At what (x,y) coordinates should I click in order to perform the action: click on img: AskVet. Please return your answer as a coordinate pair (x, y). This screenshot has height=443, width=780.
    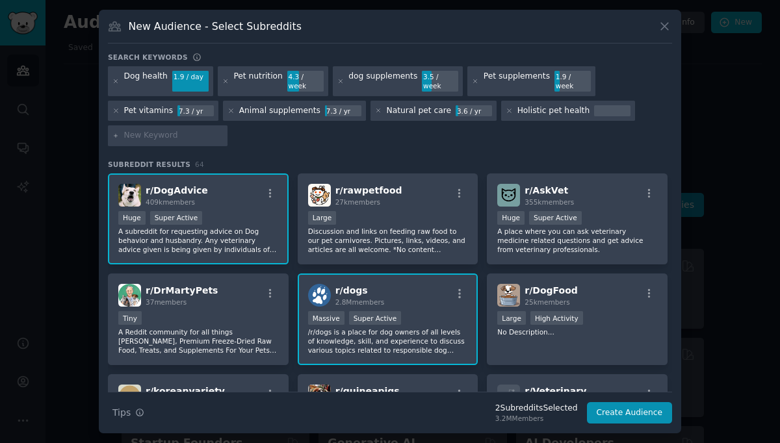
    Looking at the image, I should click on (508, 195).